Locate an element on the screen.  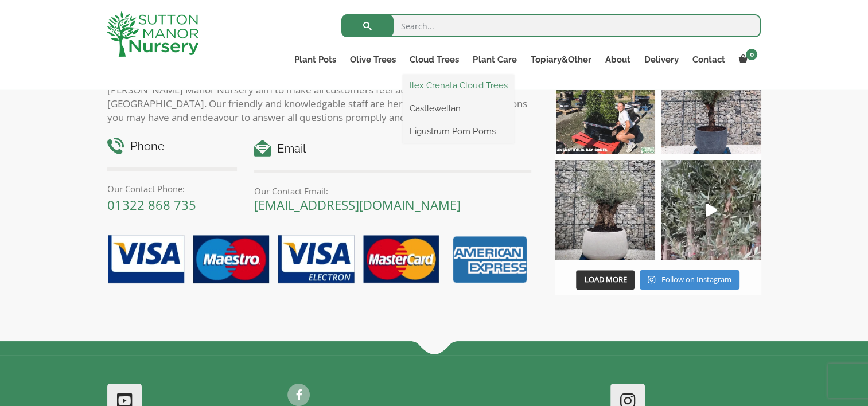
a: Castlewellan is located at coordinates (458, 108).